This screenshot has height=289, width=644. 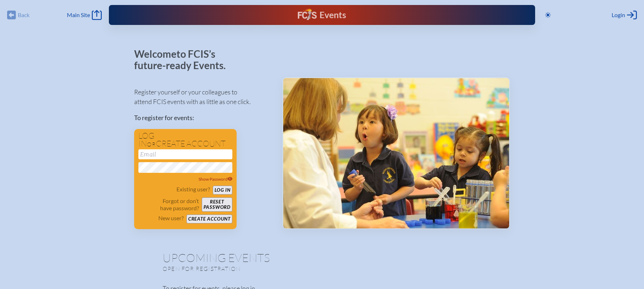 I want to click on span: Show Password, so click(x=215, y=179).